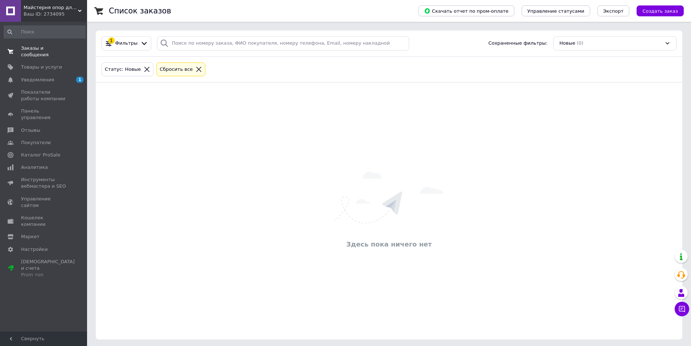  What do you see at coordinates (614, 11) in the screenshot?
I see `button: Экспорт` at bounding box center [614, 11].